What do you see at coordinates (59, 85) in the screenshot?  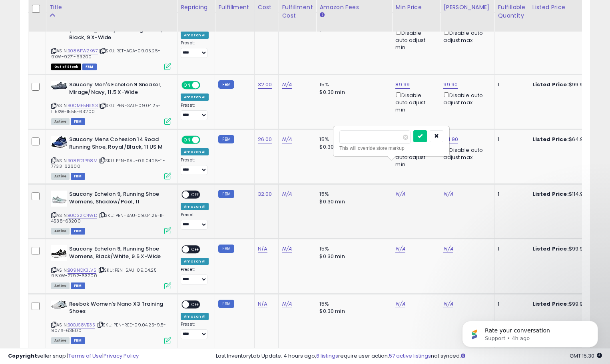 I see `img: 41SlEknIFuL._SL40_.jpg` at bounding box center [59, 85].